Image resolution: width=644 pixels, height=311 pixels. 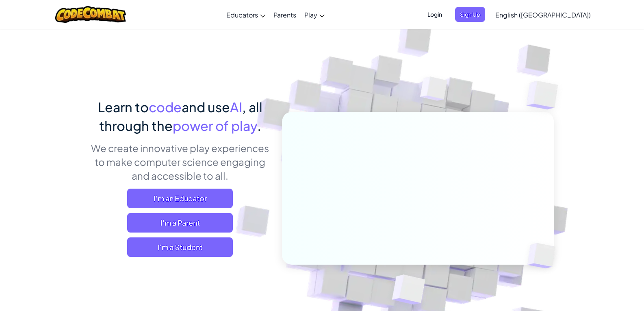 I want to click on a: CodeCombat logo, so click(x=91, y=14).